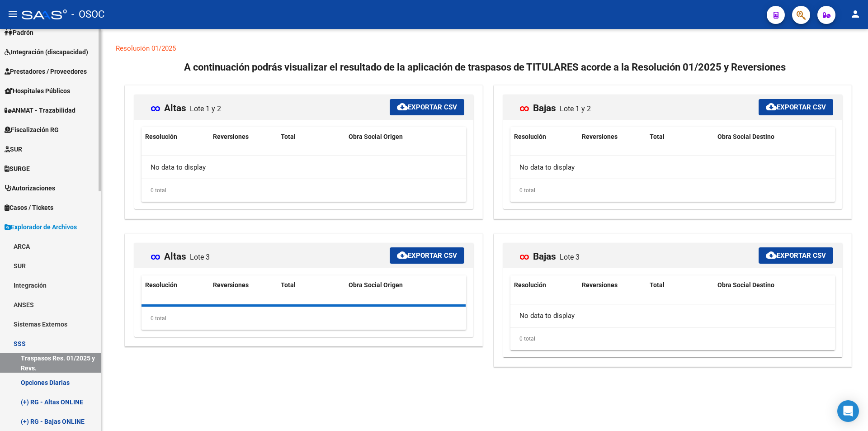  What do you see at coordinates (88, 15) in the screenshot?
I see `span: - OSOC` at bounding box center [88, 15].